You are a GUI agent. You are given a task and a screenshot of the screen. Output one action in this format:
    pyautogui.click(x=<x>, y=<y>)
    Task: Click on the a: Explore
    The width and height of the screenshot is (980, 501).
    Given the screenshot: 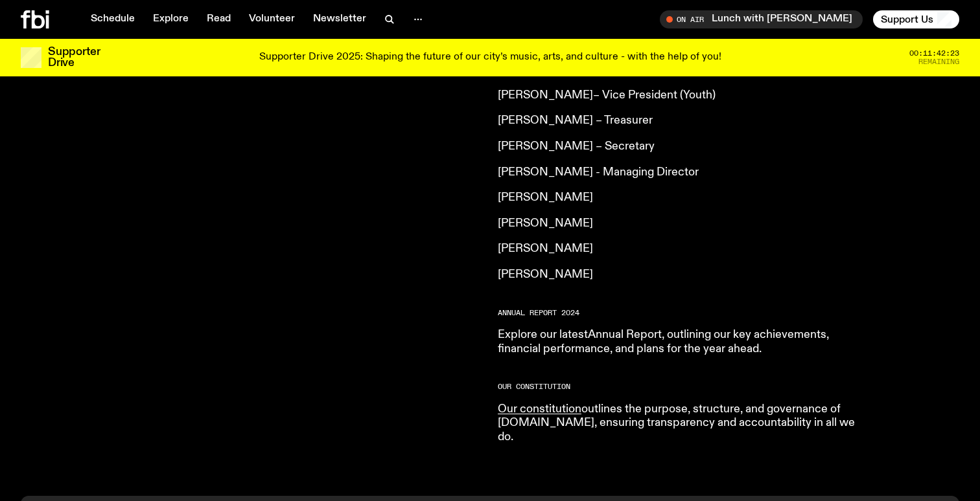 What is the action you would take?
    pyautogui.click(x=170, y=19)
    